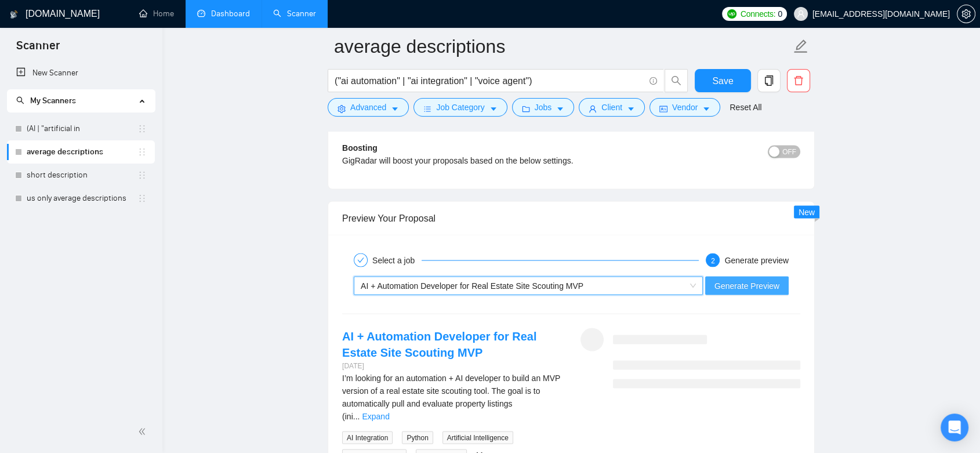  I want to click on a: average descriptions, so click(82, 152).